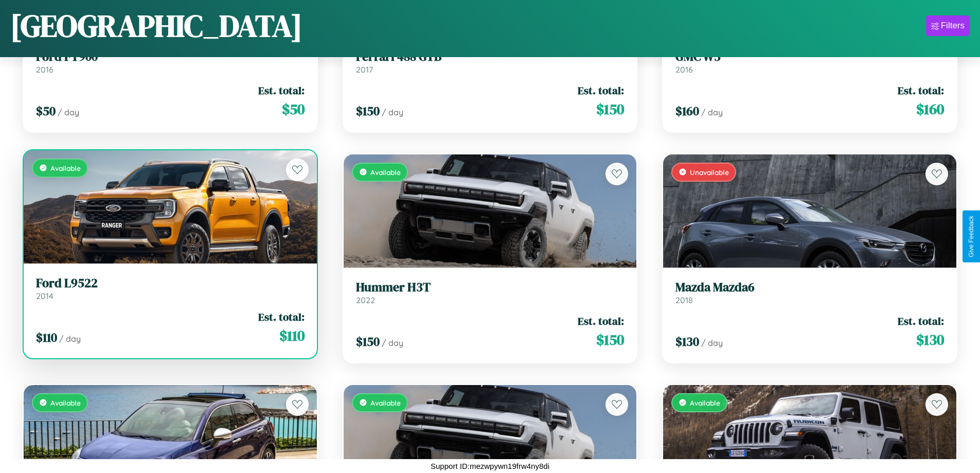 This screenshot has width=980, height=473. Describe the element at coordinates (810, 62) in the screenshot. I see `a: GMC W32016` at that location.